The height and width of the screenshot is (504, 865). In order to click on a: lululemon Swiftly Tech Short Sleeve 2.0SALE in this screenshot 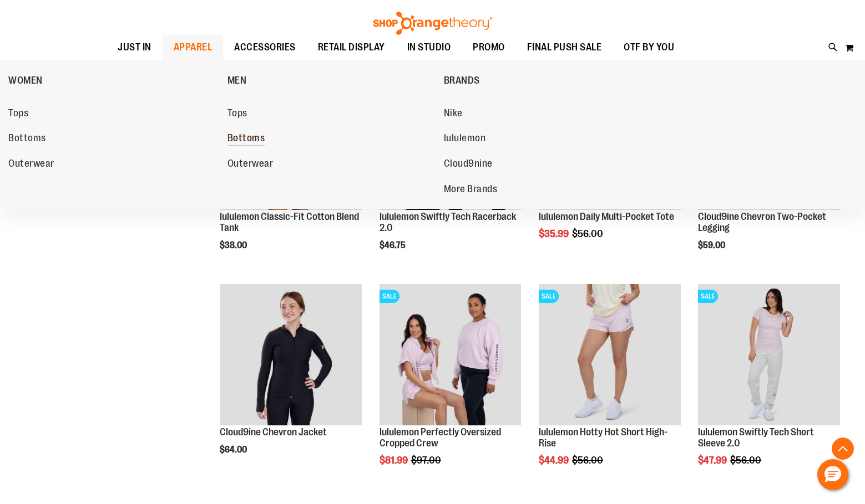, I will do `click(769, 356)`.